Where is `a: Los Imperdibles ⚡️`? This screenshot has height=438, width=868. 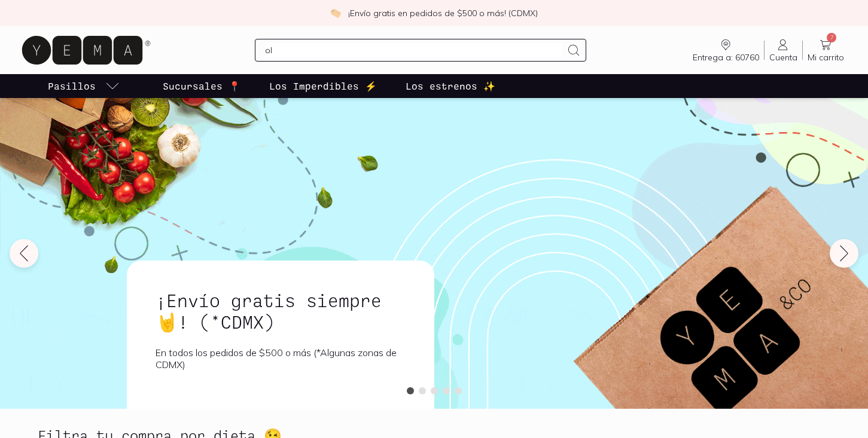 a: Los Imperdibles ⚡️ is located at coordinates (323, 86).